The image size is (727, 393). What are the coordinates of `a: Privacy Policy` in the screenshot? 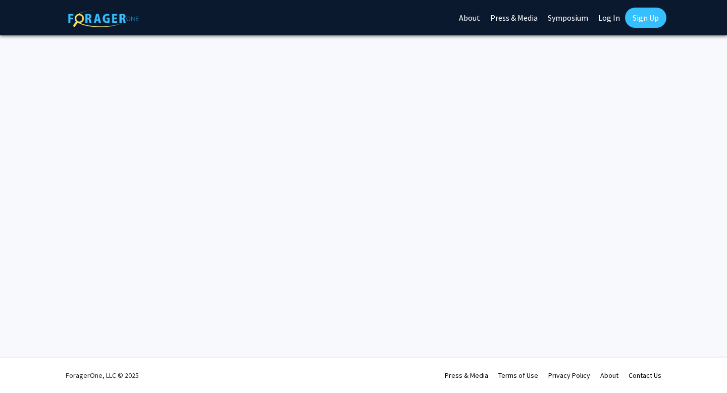 It's located at (569, 375).